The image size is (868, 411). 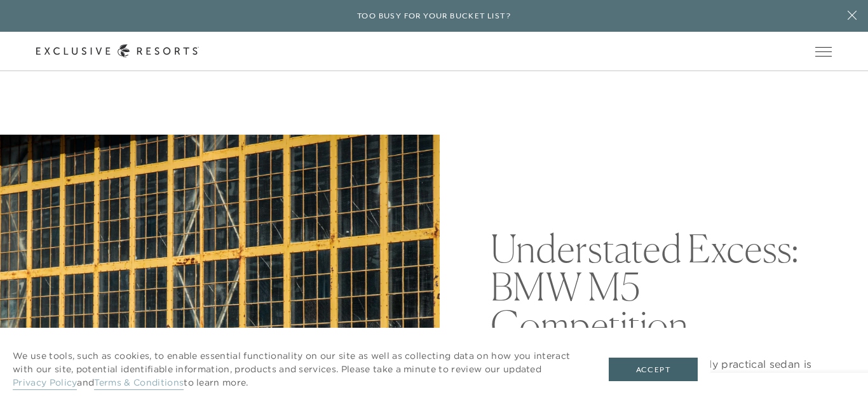 What do you see at coordinates (434, 16) in the screenshot?
I see `h6: Too busy for your bucket list?` at bounding box center [434, 16].